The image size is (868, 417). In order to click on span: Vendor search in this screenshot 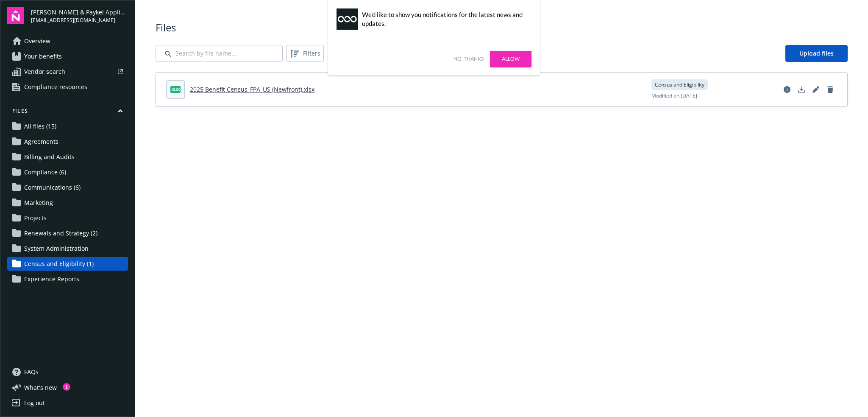, I will do `click(44, 71)`.